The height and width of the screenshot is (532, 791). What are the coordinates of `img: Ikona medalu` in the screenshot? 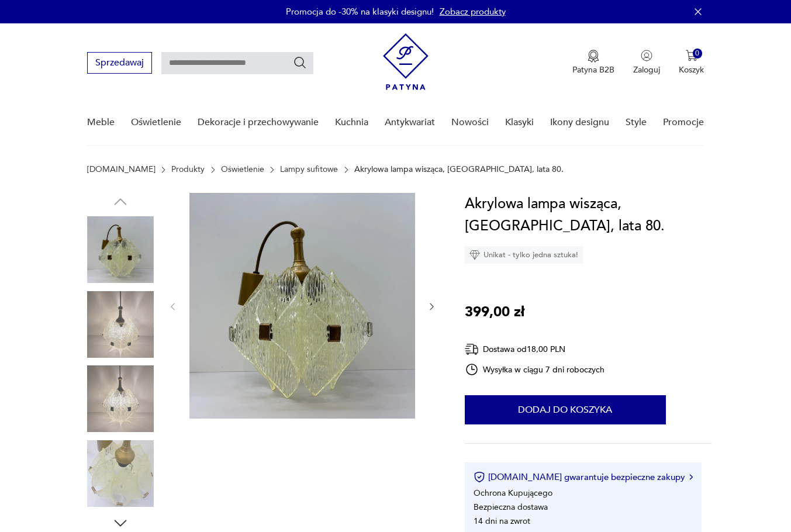 It's located at (593, 56).